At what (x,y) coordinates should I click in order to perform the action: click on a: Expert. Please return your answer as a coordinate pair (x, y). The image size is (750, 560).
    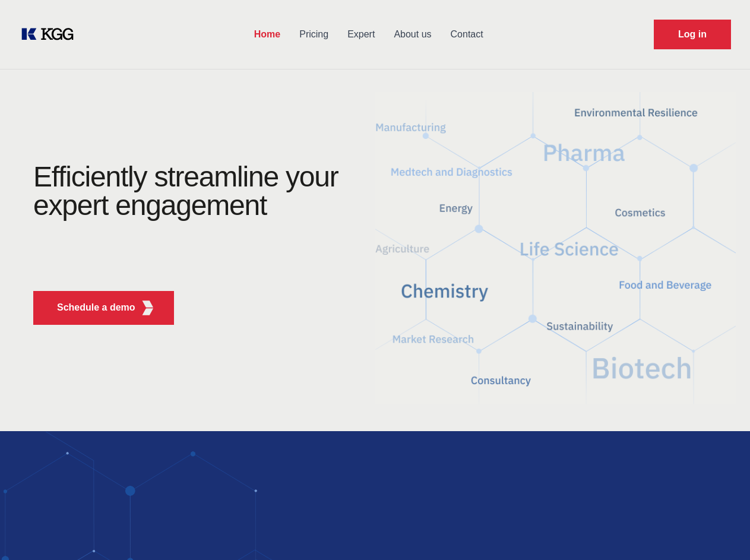
    Looking at the image, I should click on (361, 34).